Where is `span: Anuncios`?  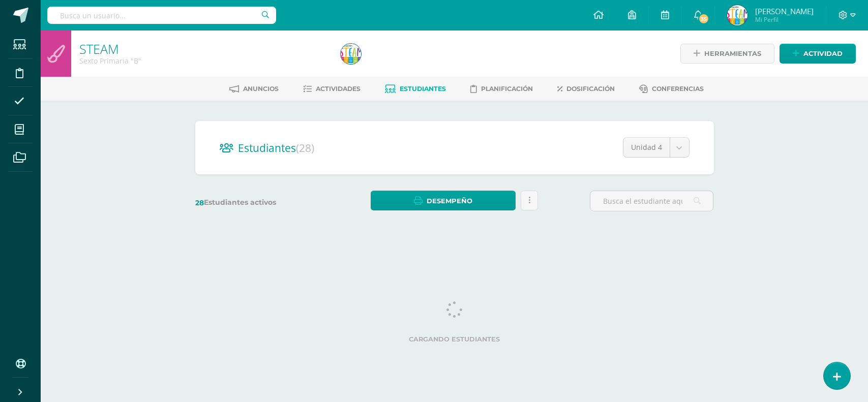 span: Anuncios is located at coordinates (261, 88).